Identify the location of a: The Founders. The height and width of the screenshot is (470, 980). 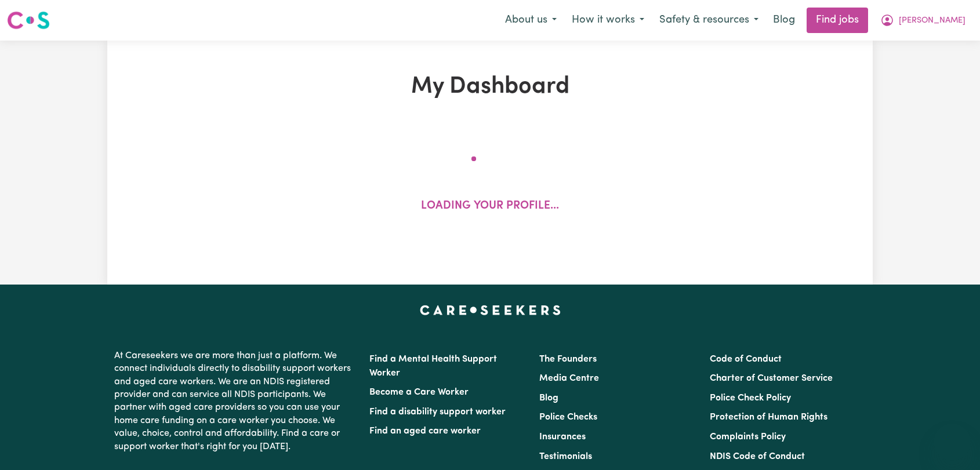
(567, 359).